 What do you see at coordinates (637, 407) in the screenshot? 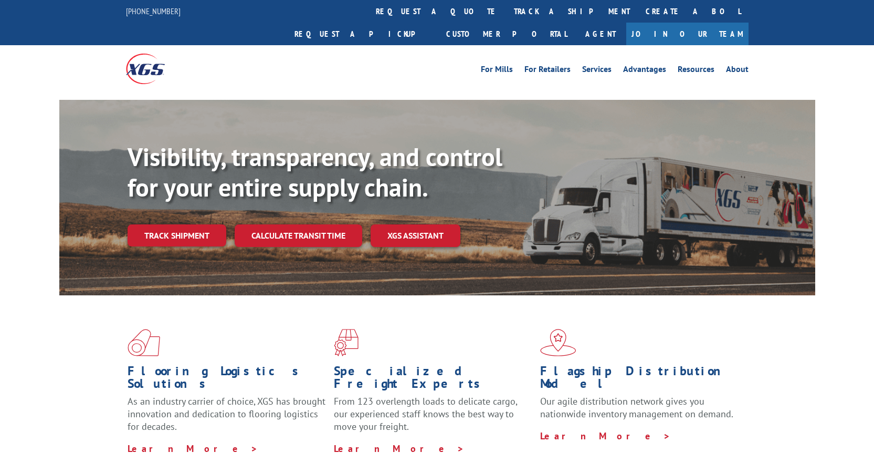
I see `span: Our agile distribution network gives you nationwide inventory management on demand.` at bounding box center [637, 407].